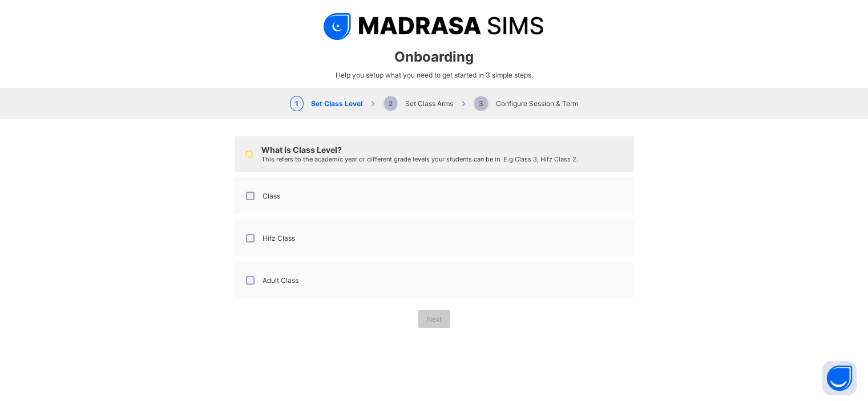 This screenshot has width=868, height=401. I want to click on label: Adult Class, so click(281, 280).